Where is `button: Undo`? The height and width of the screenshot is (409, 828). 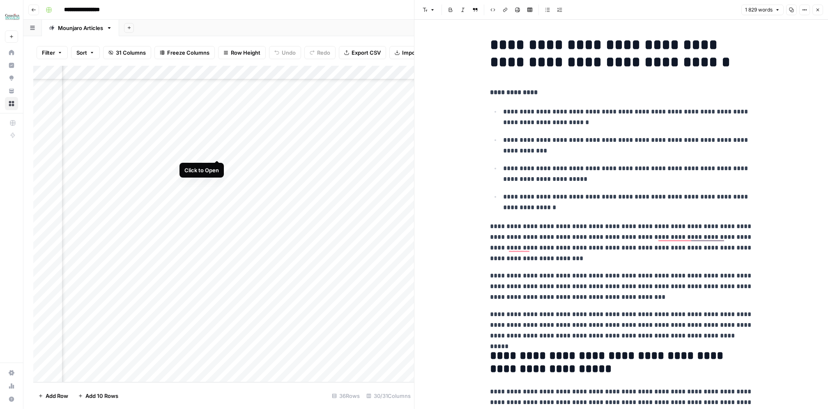 button: Undo is located at coordinates (285, 53).